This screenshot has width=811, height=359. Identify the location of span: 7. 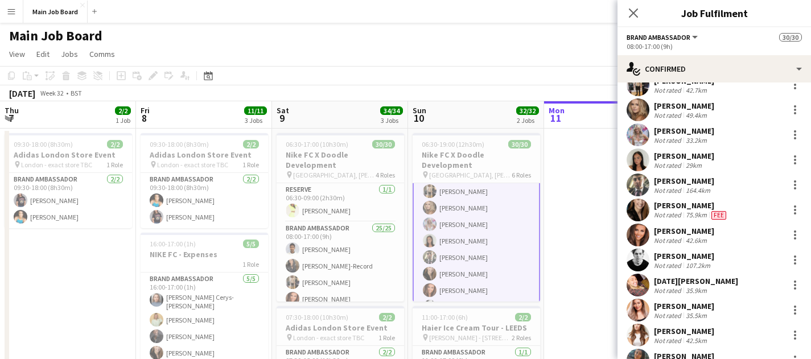
(11, 118).